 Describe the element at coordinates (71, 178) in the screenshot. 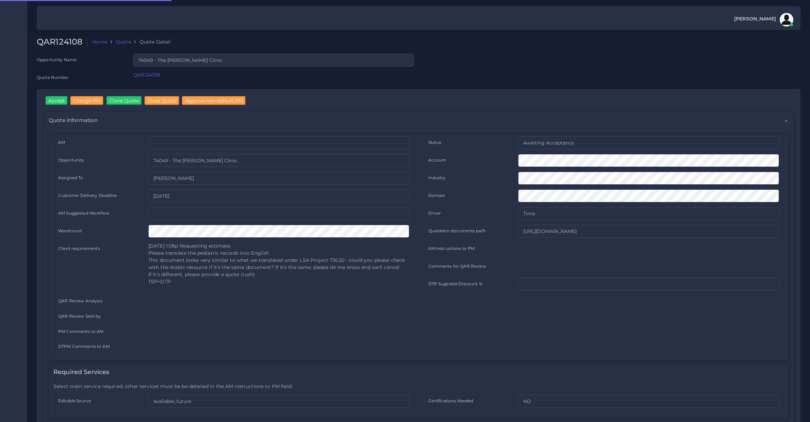

I see `label: Assigned To` at that location.